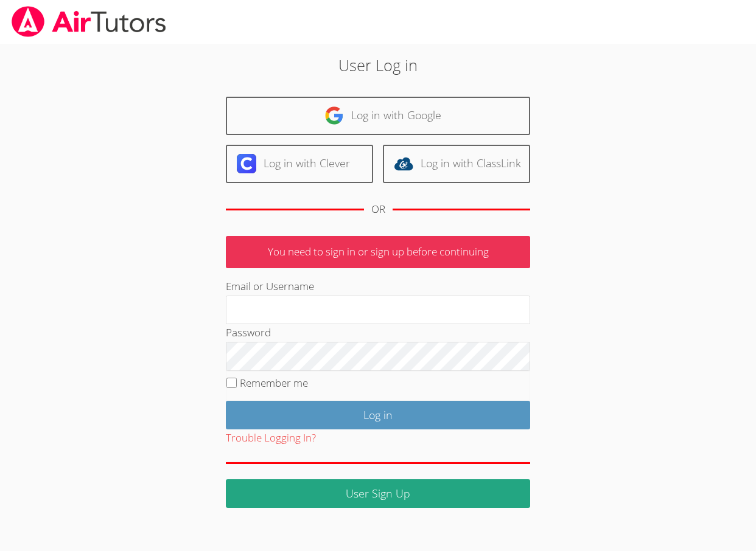 The height and width of the screenshot is (551, 756). I want to click on h2: User Log in, so click(378, 65).